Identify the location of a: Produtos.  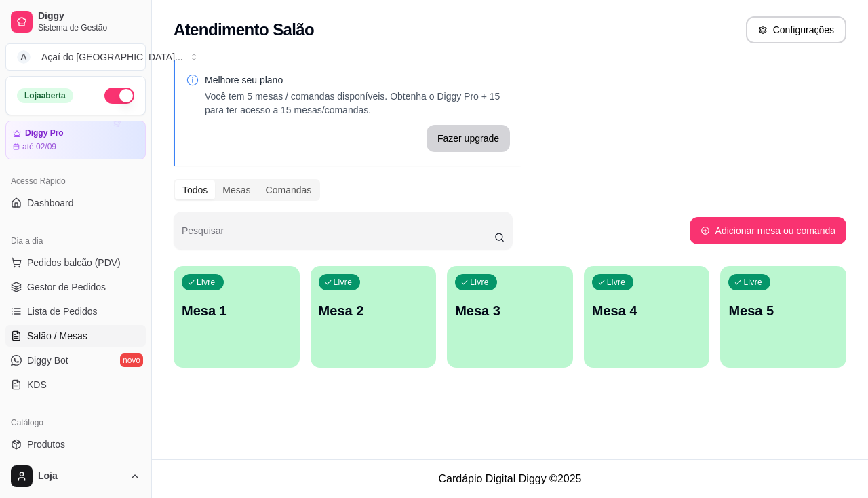
(75, 444).